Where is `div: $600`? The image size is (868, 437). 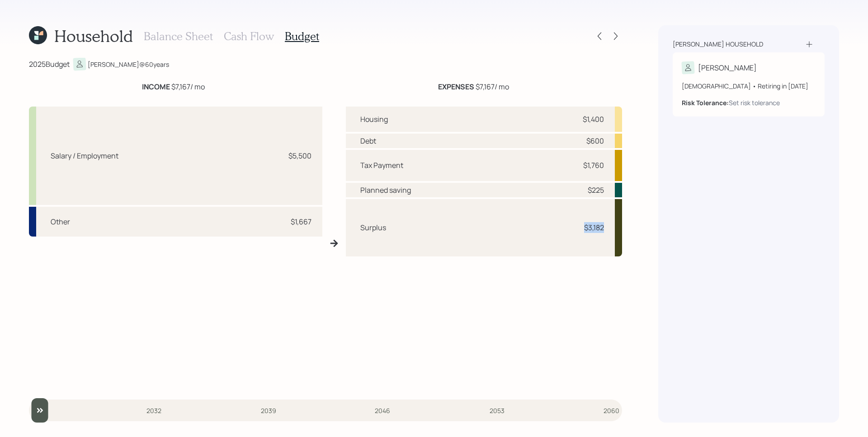 div: $600 is located at coordinates (595, 141).